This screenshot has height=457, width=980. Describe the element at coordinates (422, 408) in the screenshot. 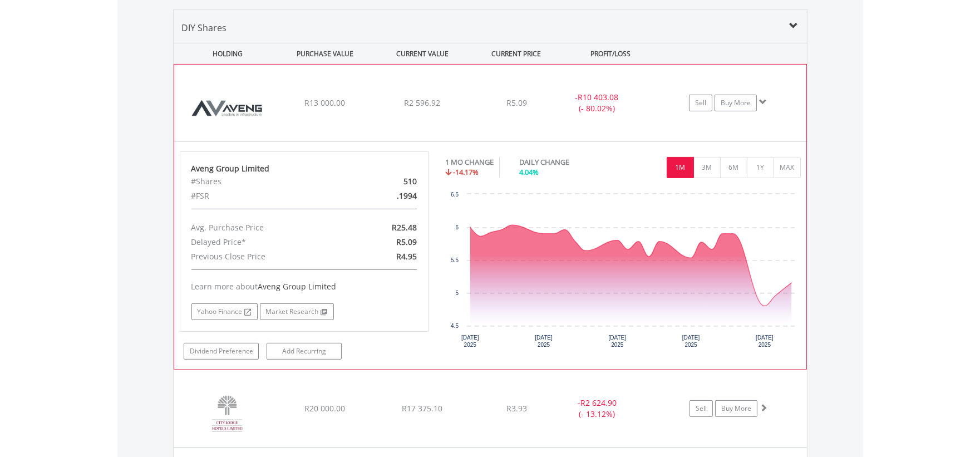

I see `span: R17 375.10` at that location.